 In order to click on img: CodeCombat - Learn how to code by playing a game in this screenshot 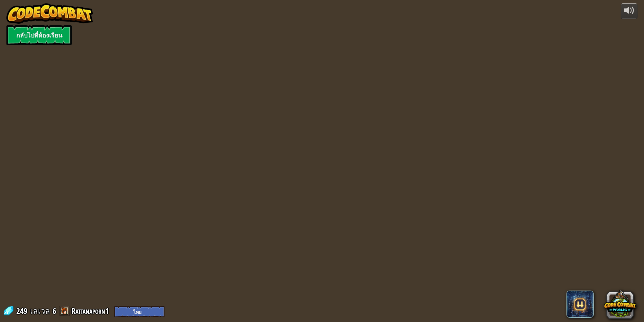, I will do `click(50, 14)`.